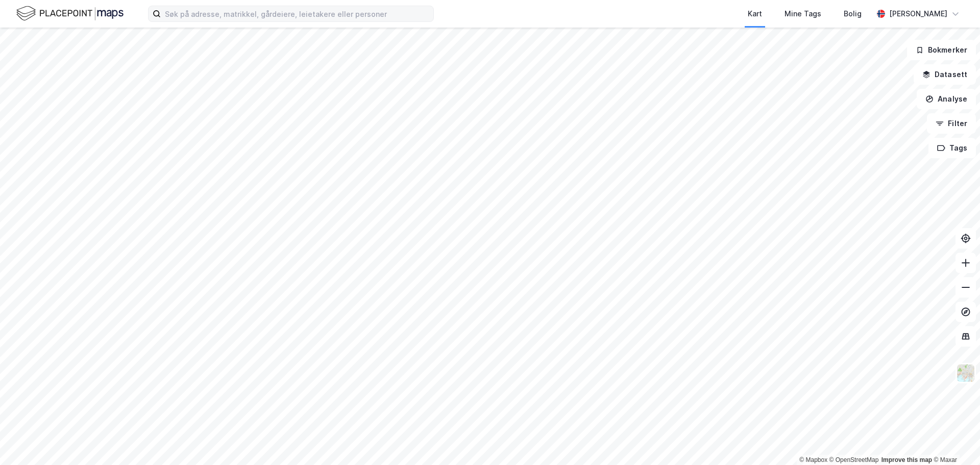 This screenshot has height=465, width=980. Describe the element at coordinates (944, 74) in the screenshot. I see `button: Datasett` at that location.